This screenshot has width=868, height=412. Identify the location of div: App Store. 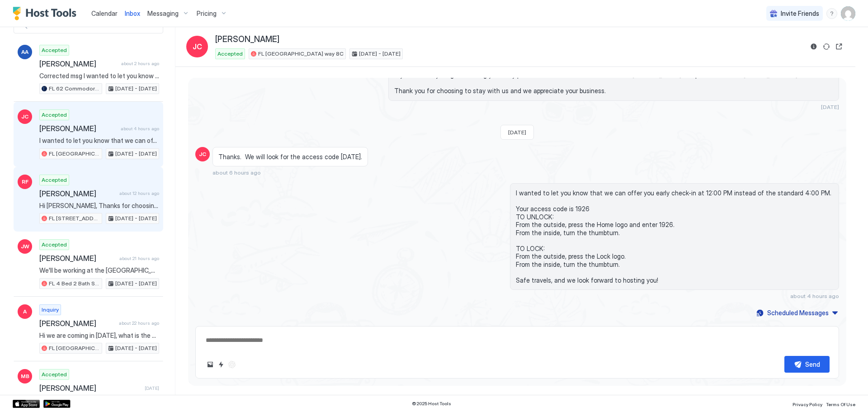
(26, 404).